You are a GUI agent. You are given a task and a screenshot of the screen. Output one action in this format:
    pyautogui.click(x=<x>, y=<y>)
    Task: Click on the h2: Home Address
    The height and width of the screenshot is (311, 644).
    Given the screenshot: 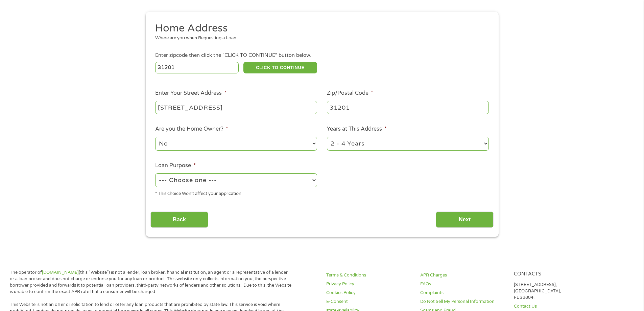 What is the action you would take?
    pyautogui.click(x=320, y=28)
    